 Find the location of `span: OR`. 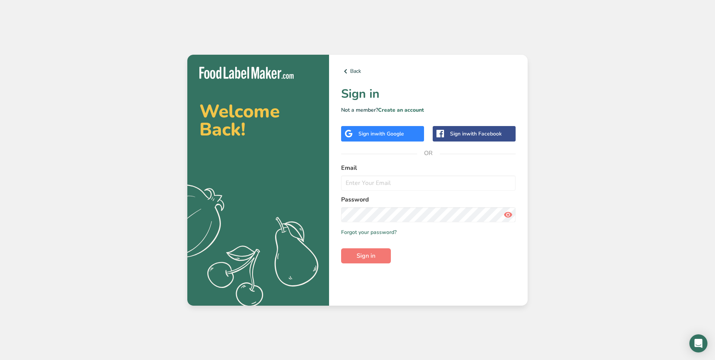

span: OR is located at coordinates (428, 153).